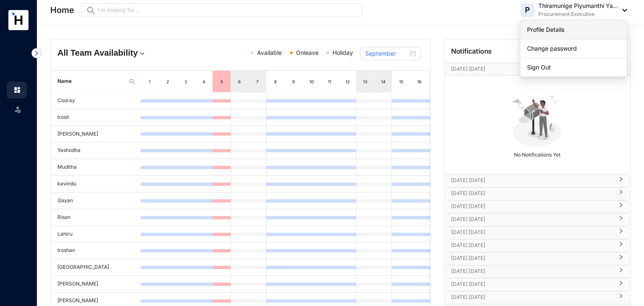 Image resolution: width=644 pixels, height=306 pixels. Describe the element at coordinates (257, 82) in the screenshot. I see `div: 7` at that location.